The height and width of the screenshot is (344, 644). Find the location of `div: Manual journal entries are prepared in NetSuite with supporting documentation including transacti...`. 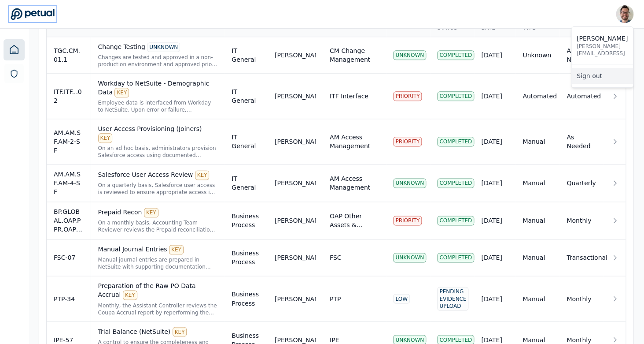

div: Manual journal entries are prepared in NetSuite with supporting documentation including transacti... is located at coordinates (158, 263).